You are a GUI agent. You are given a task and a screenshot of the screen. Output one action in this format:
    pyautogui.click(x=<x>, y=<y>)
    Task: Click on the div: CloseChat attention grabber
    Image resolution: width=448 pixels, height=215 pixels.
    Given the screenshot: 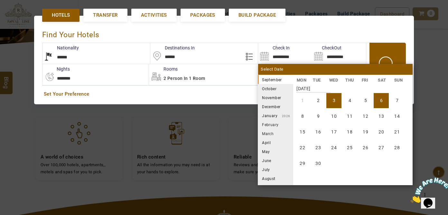 What is the action you would take?
    pyautogui.click(x=20, y=15)
    